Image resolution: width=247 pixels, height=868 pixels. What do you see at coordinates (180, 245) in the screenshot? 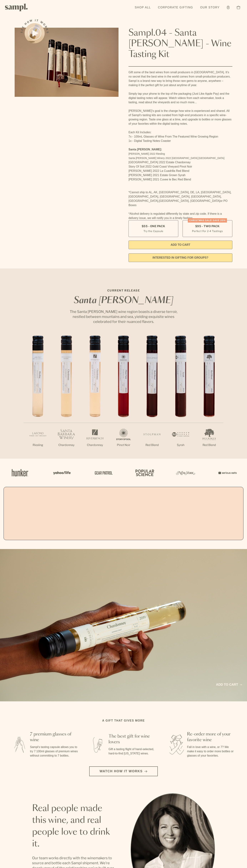
I see `button: Add to Cart` at bounding box center [180, 245].